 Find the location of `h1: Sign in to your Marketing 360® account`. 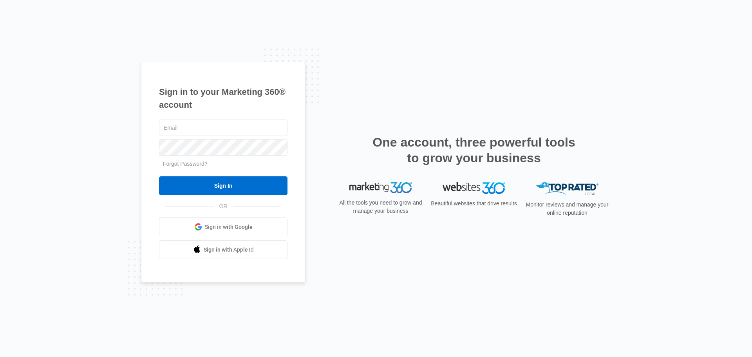

h1: Sign in to your Marketing 360® account is located at coordinates (223, 98).